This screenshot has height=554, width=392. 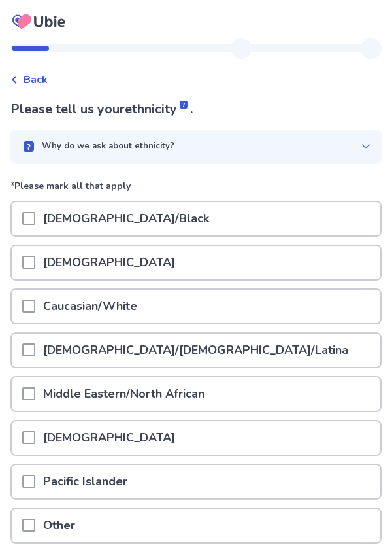 I want to click on p: Please tell us your ., so click(x=196, y=109).